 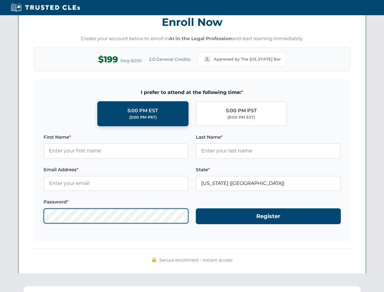 I want to click on span: $199, so click(x=108, y=59).